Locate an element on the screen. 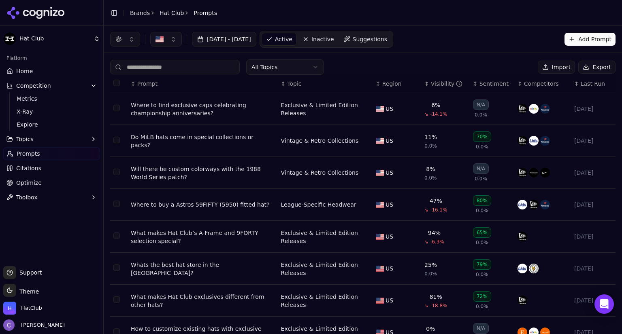 This screenshot has width=622, height=334. span: Prompt is located at coordinates (147, 84).